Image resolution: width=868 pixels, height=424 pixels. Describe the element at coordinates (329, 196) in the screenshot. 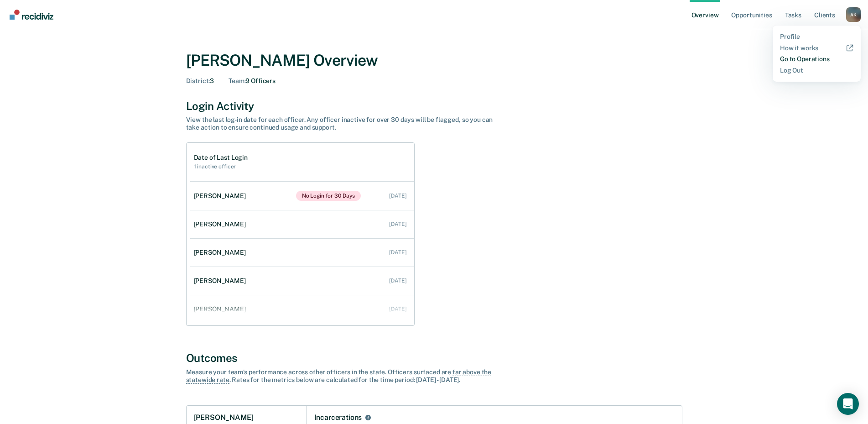

I see `span: No Login for 30 Days` at that location.